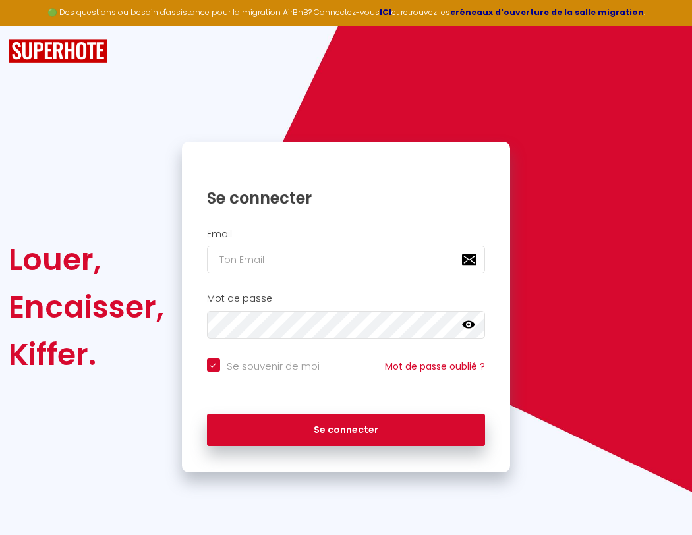 Image resolution: width=692 pixels, height=535 pixels. Describe the element at coordinates (346, 198) in the screenshot. I see `h1: Se connecter` at that location.